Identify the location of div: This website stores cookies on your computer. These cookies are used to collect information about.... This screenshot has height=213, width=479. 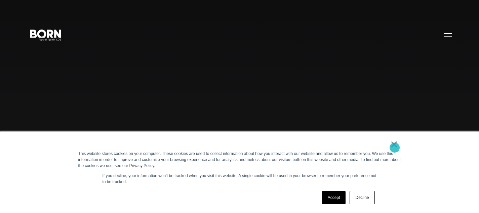
(240, 160).